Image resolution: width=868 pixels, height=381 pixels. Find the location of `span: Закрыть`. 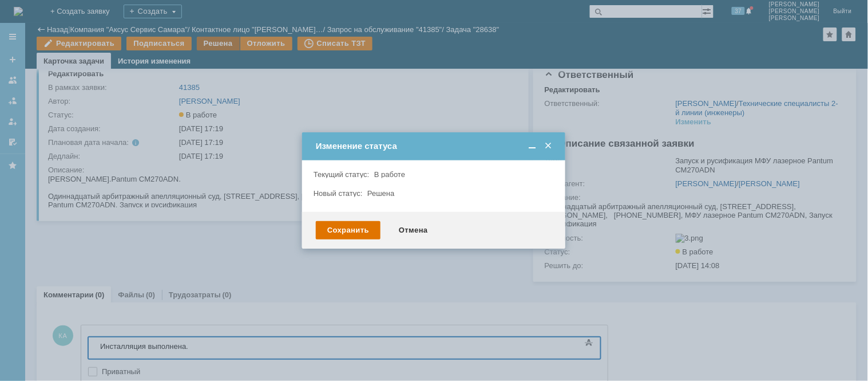

span: Закрыть is located at coordinates (548, 146).